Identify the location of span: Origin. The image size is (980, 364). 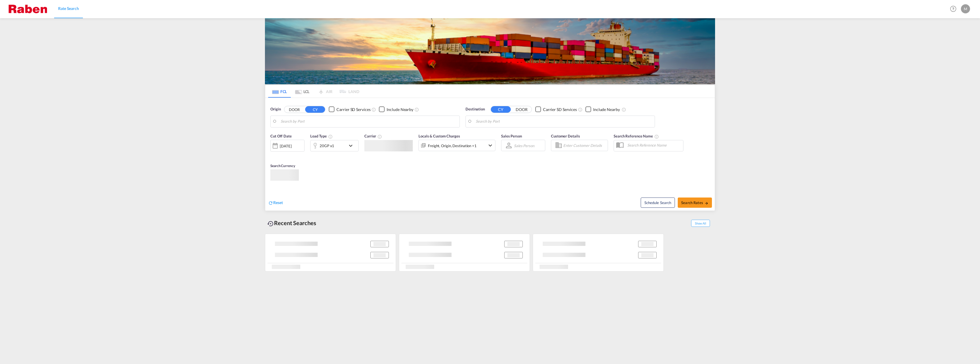
(276, 109).